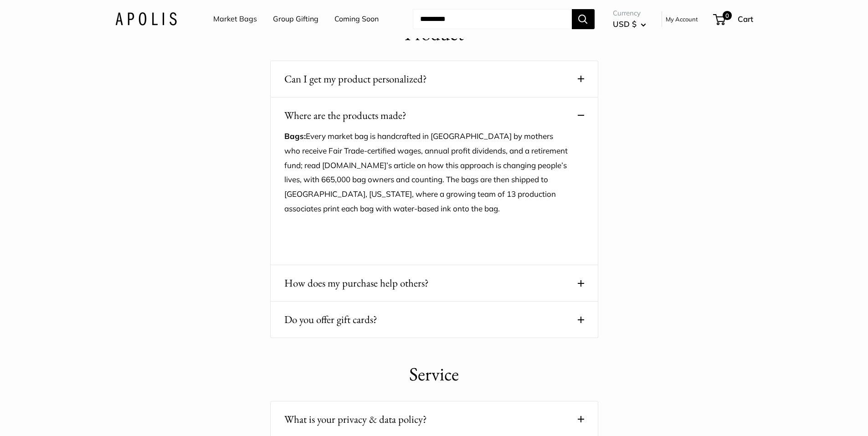 The width and height of the screenshot is (868, 436). What do you see at coordinates (434, 420) in the screenshot?
I see `button: What is your privacy & data policy?` at bounding box center [434, 420].